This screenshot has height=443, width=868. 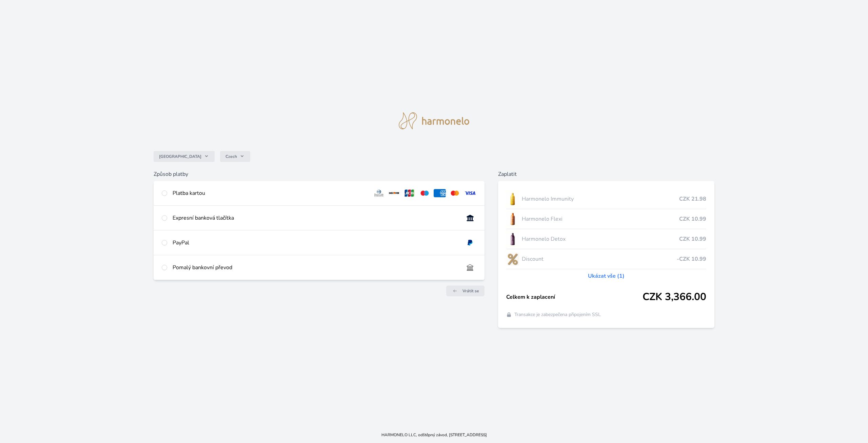 I want to click on span: Vrátit se, so click(x=471, y=291).